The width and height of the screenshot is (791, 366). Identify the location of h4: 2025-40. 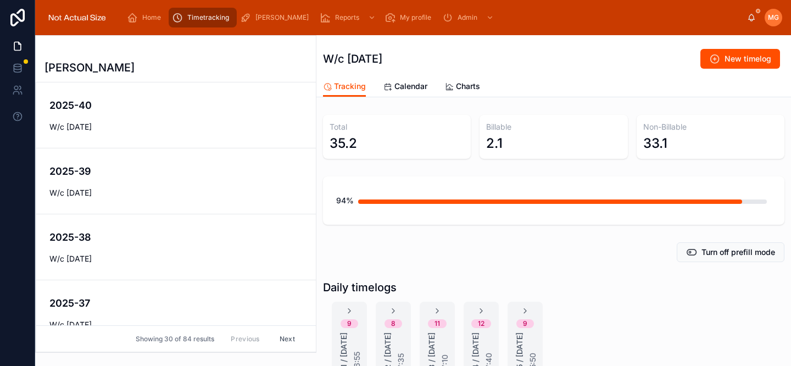
(176, 105).